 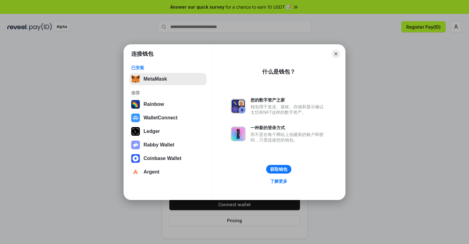 I want to click on div: 您的数字资产之家, so click(x=288, y=100).